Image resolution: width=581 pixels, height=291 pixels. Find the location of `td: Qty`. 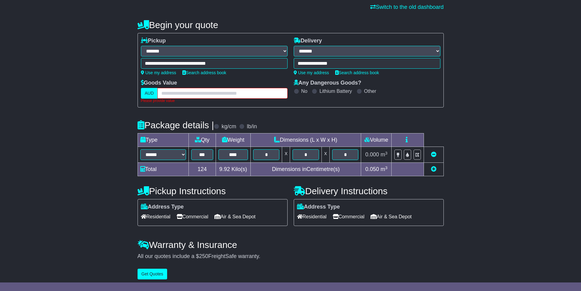

td: Qty is located at coordinates (202, 140).